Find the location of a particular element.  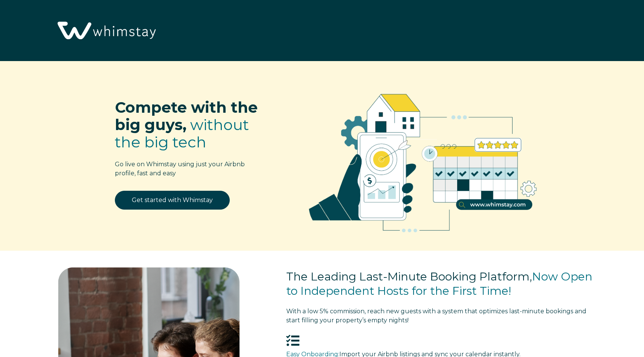

span: Go live on Whimstay using just your Airbnb profile, fast and easy is located at coordinates (180, 168).